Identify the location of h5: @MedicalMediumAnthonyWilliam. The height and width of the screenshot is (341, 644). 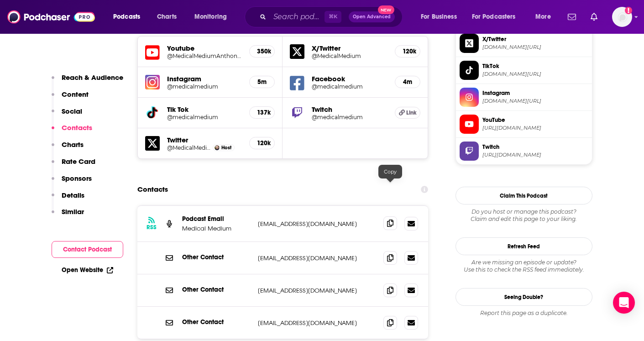
(204, 56).